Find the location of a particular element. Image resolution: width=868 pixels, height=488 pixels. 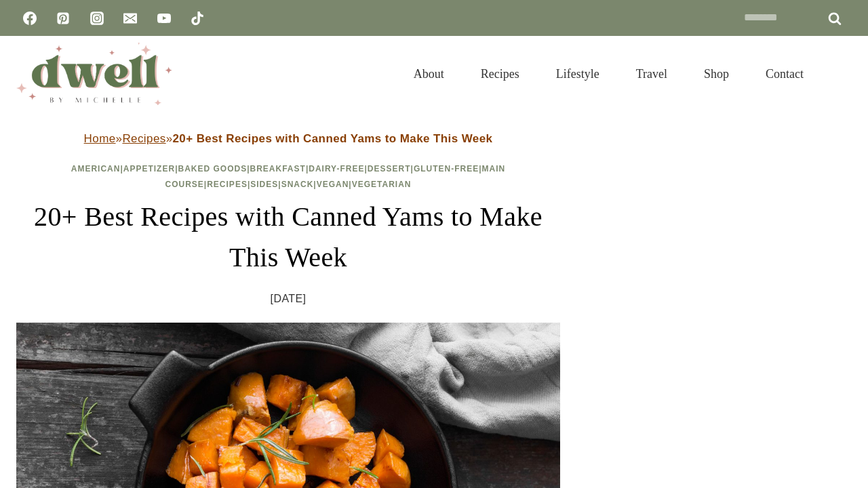

a: Vegan is located at coordinates (333, 184).